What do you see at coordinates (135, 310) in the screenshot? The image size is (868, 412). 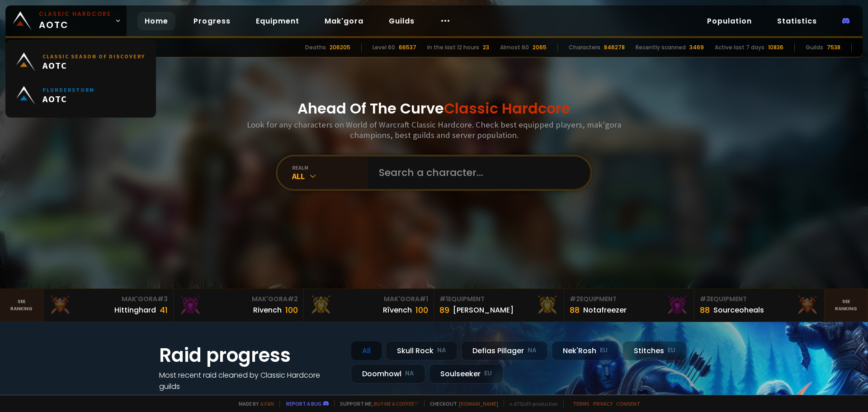 I see `div: Hittinghard` at bounding box center [135, 310].